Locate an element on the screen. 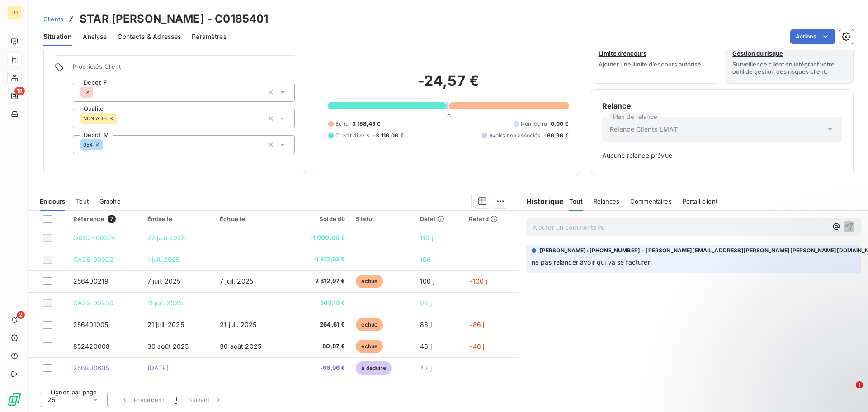 This screenshot has width=868, height=412. span: Ajouter une limite d’encours autorisé is located at coordinates (650, 64).